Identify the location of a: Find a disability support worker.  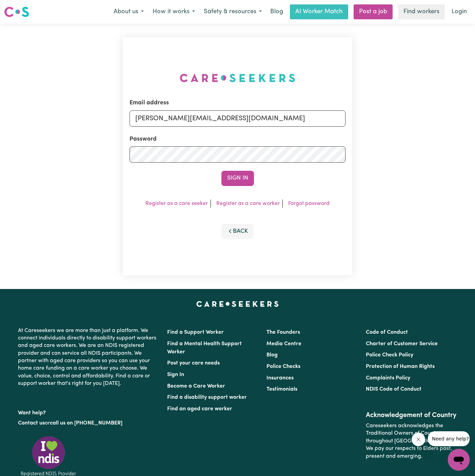
(207, 397).